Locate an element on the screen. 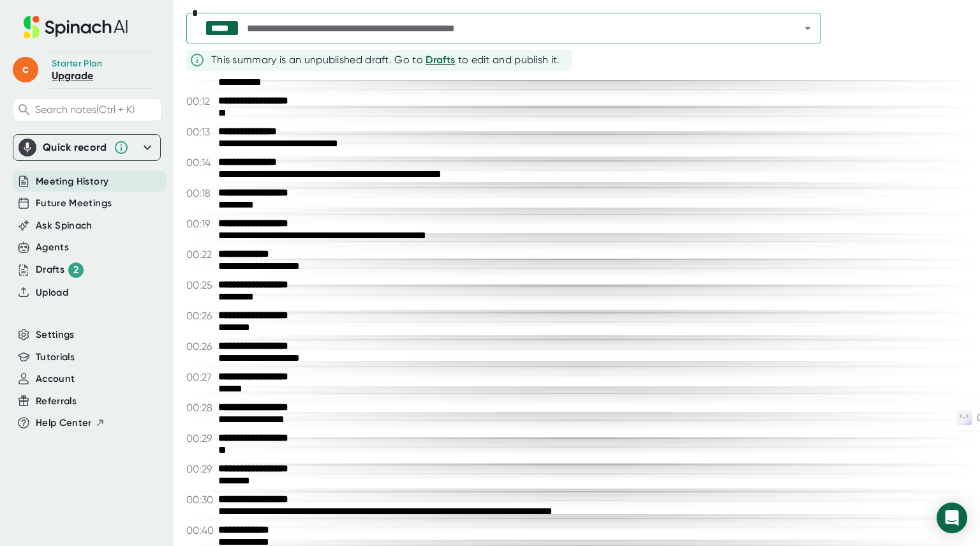 Image resolution: width=980 pixels, height=546 pixels. button: Future Meetings is located at coordinates (73, 203).